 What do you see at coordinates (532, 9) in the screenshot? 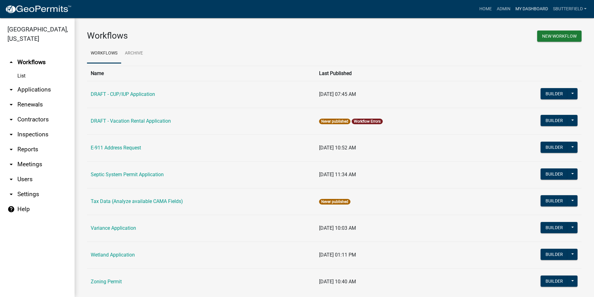
I see `a: My Dashboard` at bounding box center [532, 9].